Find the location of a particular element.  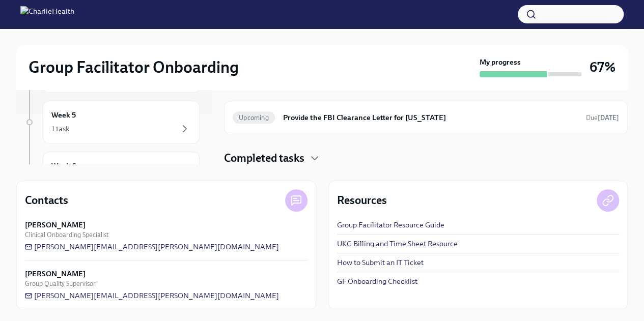

h4: Completed tasks is located at coordinates (264, 159).